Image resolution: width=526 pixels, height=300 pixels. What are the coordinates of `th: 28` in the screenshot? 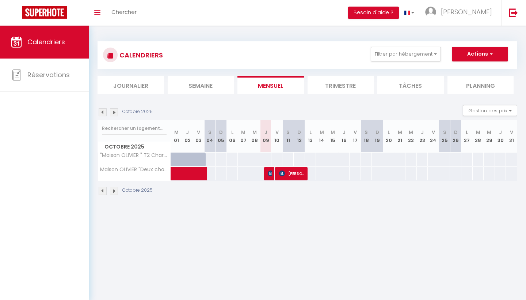 It's located at (478, 136).